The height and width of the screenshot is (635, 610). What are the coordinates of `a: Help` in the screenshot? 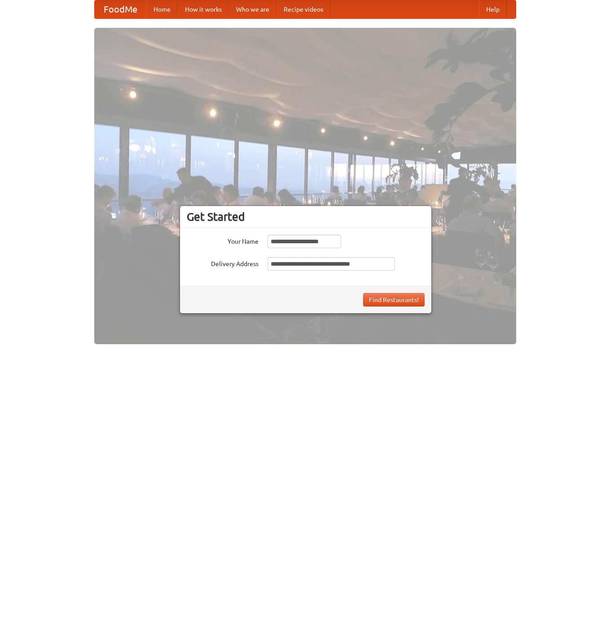 It's located at (493, 9).